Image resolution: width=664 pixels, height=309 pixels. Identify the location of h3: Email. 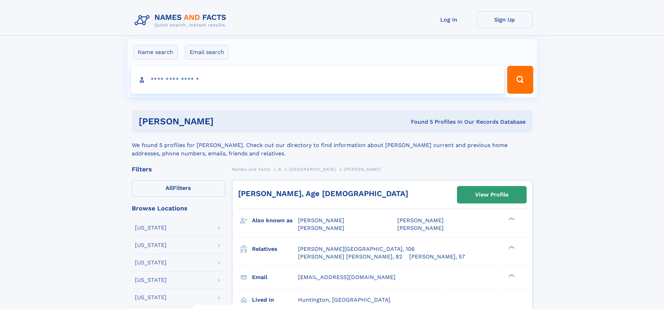
(275, 278).